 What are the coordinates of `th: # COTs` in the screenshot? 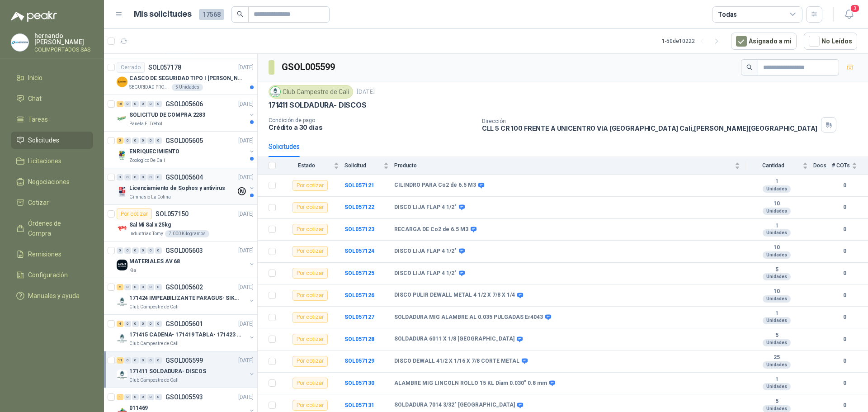 It's located at (850, 166).